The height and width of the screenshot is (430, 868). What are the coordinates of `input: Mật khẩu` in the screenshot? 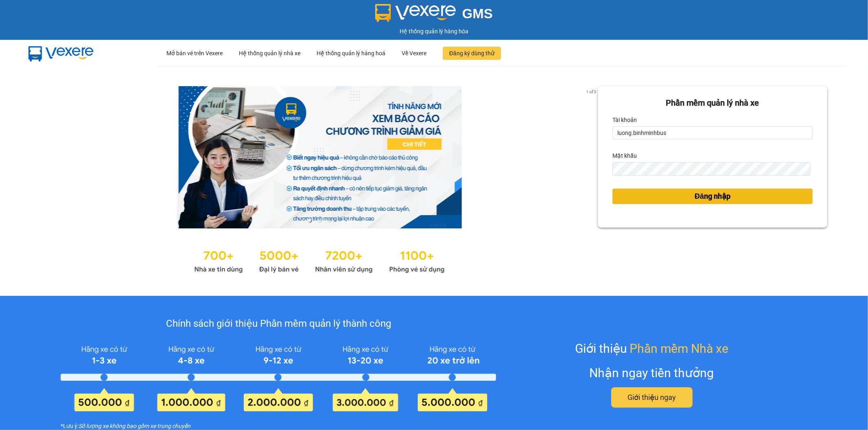 It's located at (711, 169).